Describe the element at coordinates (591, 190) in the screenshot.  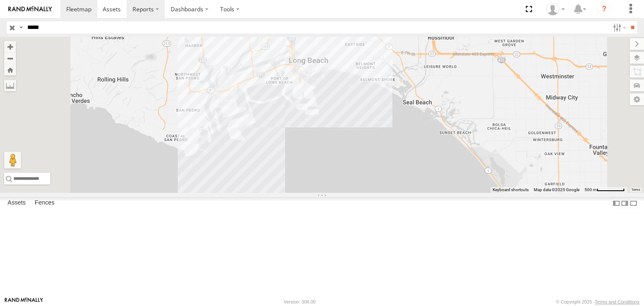
I see `span: 500 m` at that location.